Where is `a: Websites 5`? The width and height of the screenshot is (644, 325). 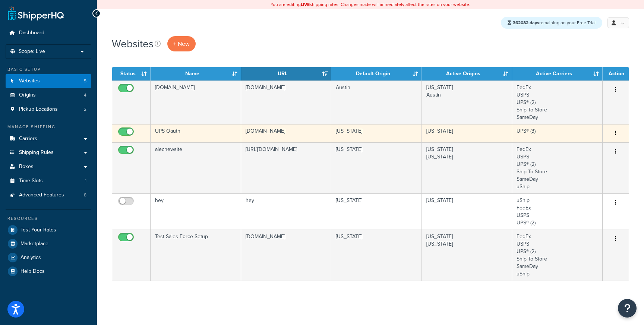 a: Websites 5 is located at coordinates (48, 81).